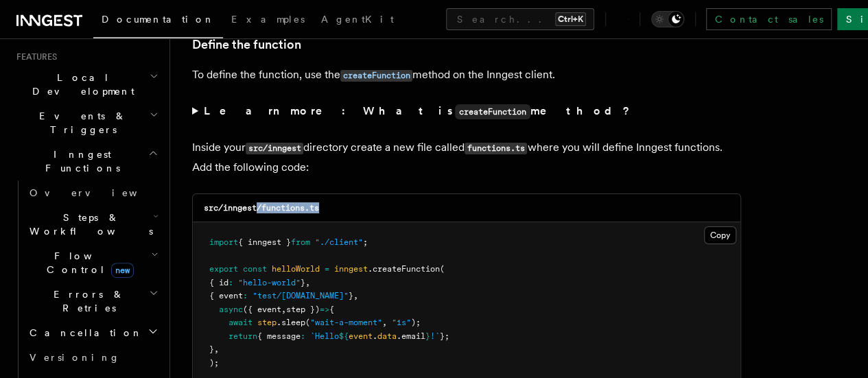 The image size is (868, 378). What do you see at coordinates (264, 243) in the screenshot?
I see `span: { inngest }` at bounding box center [264, 243].